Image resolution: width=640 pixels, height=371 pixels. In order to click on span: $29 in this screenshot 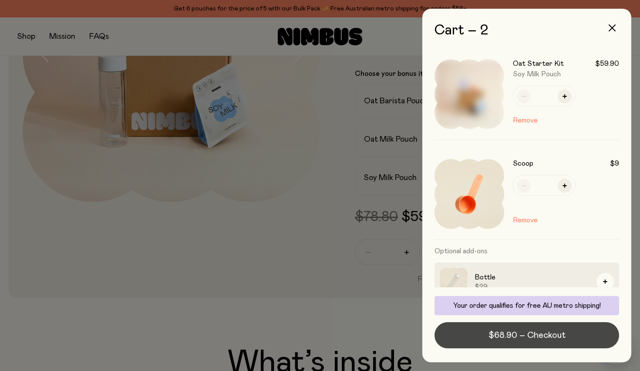, I will do `click(532, 287)`.